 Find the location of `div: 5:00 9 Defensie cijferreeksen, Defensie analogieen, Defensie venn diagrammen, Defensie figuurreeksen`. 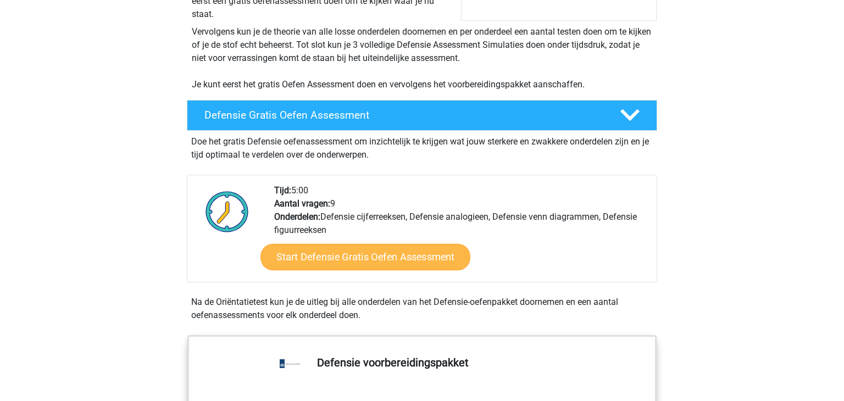

div: 5:00 9 Defensie cijferreeksen, Defensie analogieen, Defensie venn diagrammen, Defensie figuurreeksen is located at coordinates (461, 233).